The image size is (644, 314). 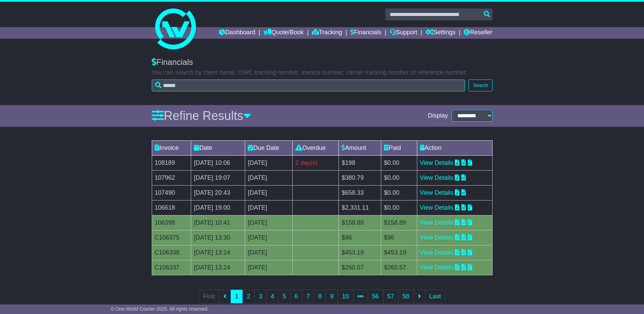 I want to click on td: Invoice, so click(x=171, y=148).